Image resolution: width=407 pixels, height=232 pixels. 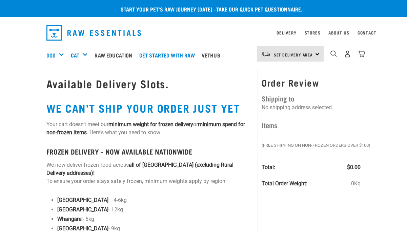 I want to click on img: Raw Essentials Logo, so click(x=94, y=33).